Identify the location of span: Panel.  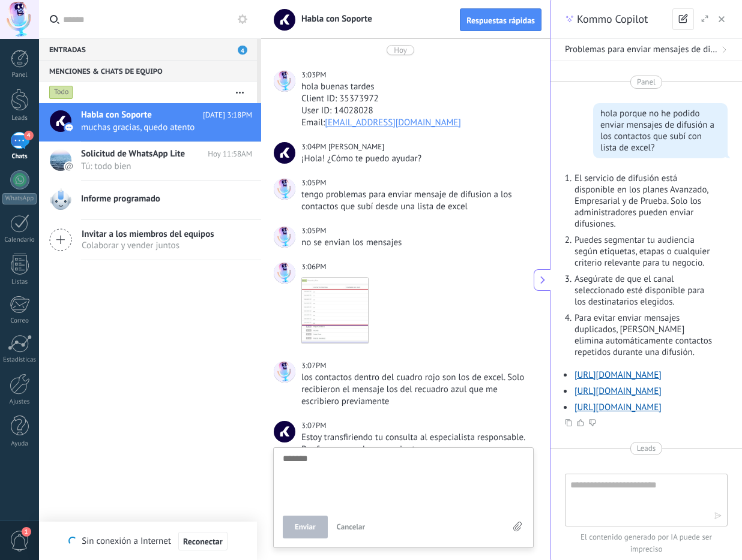
(646, 82).